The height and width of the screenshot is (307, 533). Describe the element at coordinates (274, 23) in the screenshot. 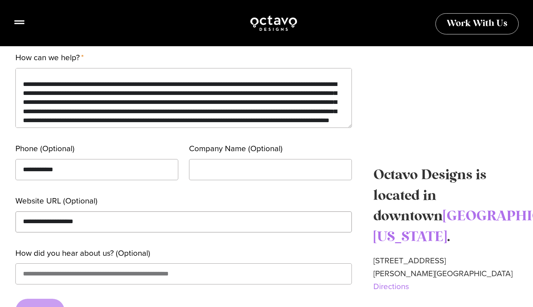

I see `img: Octavo Designs Logo in White` at that location.